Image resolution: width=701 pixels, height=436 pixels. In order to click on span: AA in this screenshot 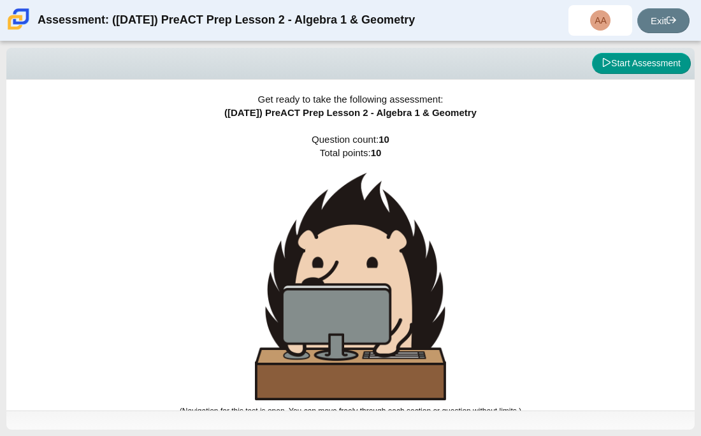, I will do `click(600, 20)`.